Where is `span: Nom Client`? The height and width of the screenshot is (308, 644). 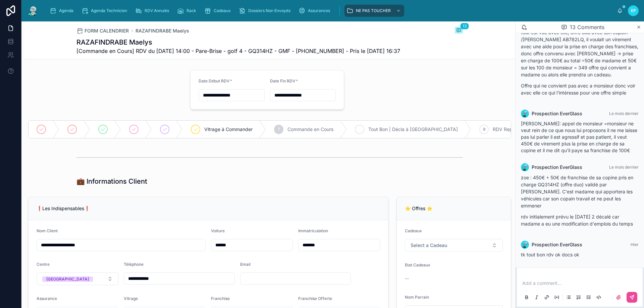 span: Nom Client is located at coordinates (47, 231).